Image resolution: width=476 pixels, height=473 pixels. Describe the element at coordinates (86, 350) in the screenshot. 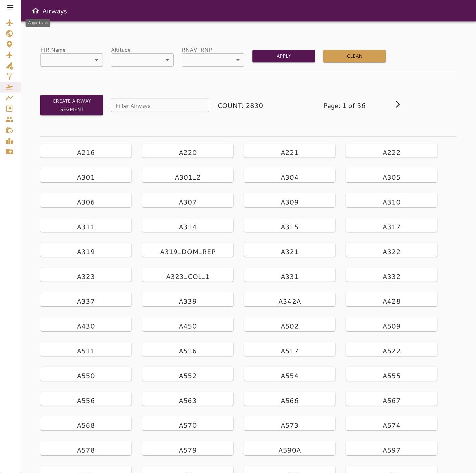

I see `h6: A511` at that location.